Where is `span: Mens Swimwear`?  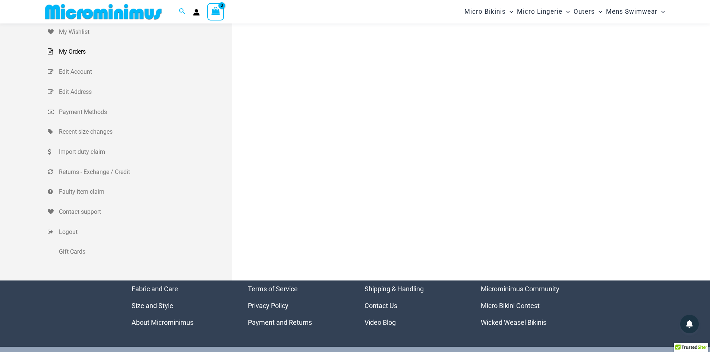
span: Mens Swimwear is located at coordinates (632, 12).